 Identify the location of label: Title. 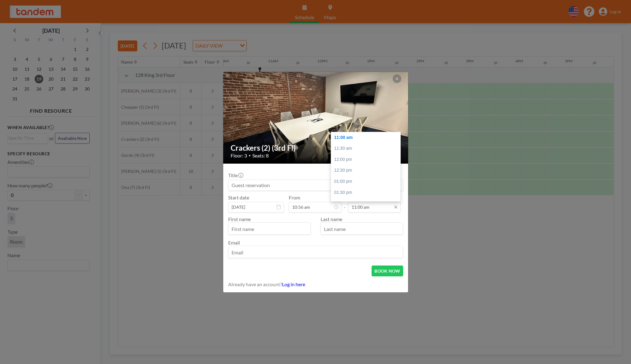
(235, 176).